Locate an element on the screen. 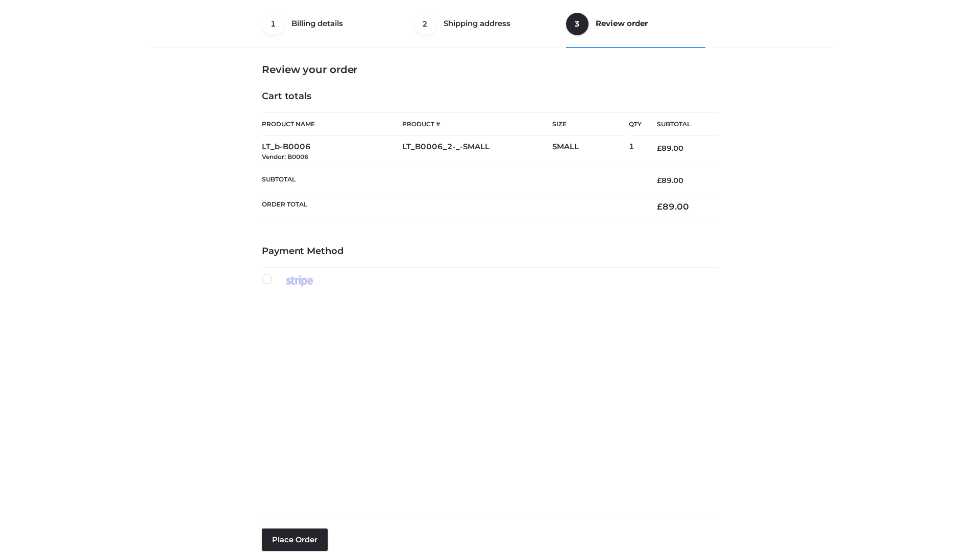 This screenshot has width=980, height=552. td: SMALL is located at coordinates (591, 152).